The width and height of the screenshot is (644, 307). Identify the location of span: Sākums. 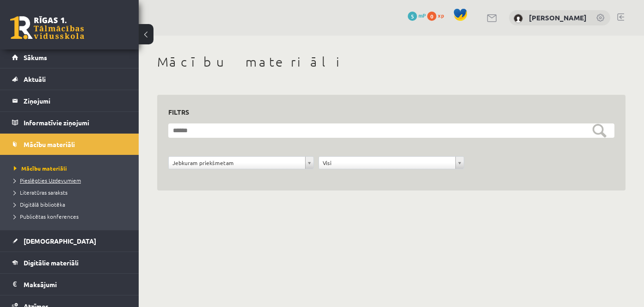
(35, 57).